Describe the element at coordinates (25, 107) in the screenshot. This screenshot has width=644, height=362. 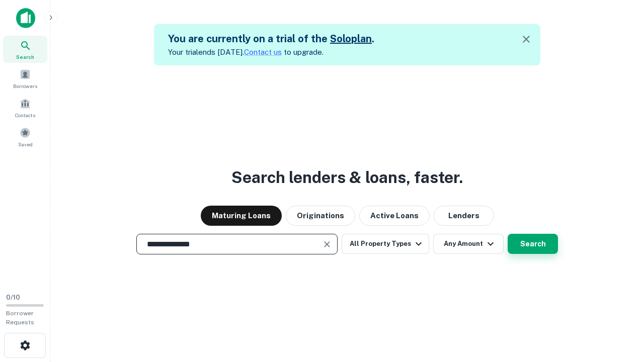
I see `div: Contacts` at that location.